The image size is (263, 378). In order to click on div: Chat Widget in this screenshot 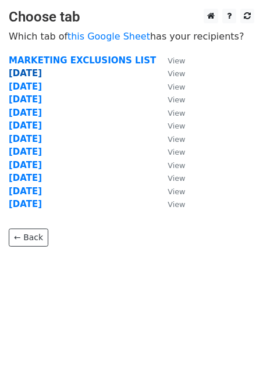, I will do `click(234, 351)`.